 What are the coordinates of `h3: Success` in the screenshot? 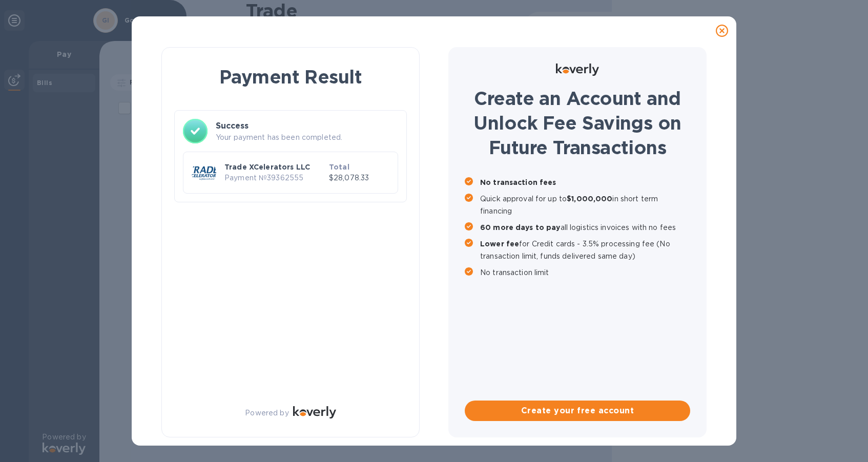 It's located at (307, 126).